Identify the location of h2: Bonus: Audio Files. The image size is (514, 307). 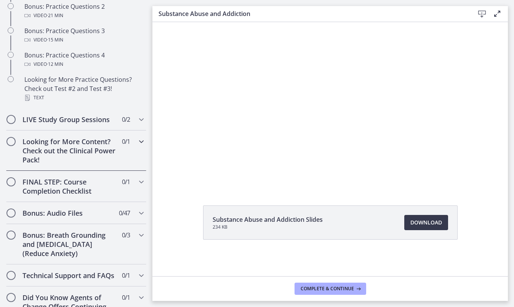
(69, 213).